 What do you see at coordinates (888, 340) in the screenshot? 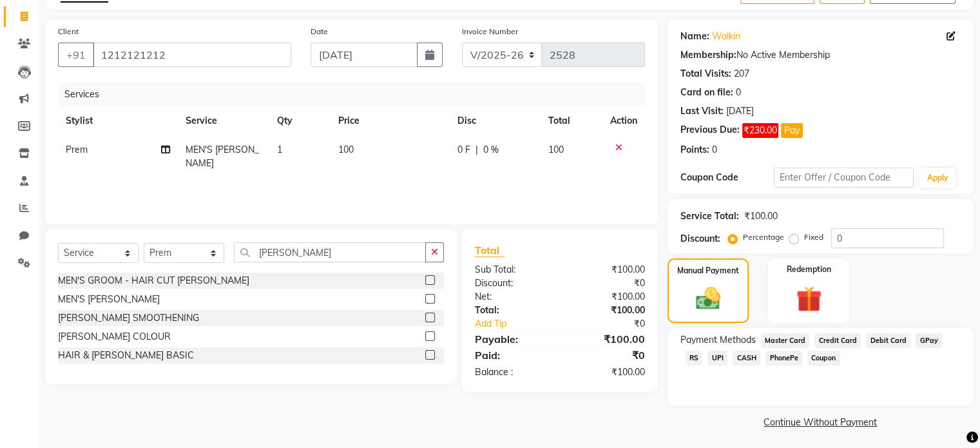
I see `span: Debit Card` at bounding box center [888, 340].